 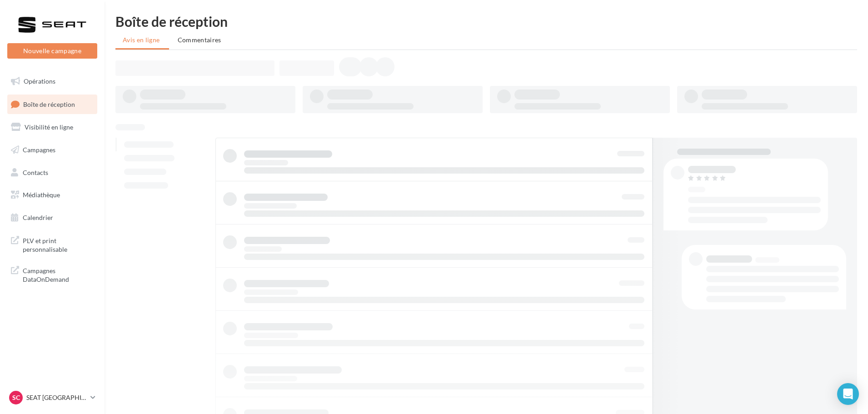 I want to click on a: Opérations, so click(x=52, y=81).